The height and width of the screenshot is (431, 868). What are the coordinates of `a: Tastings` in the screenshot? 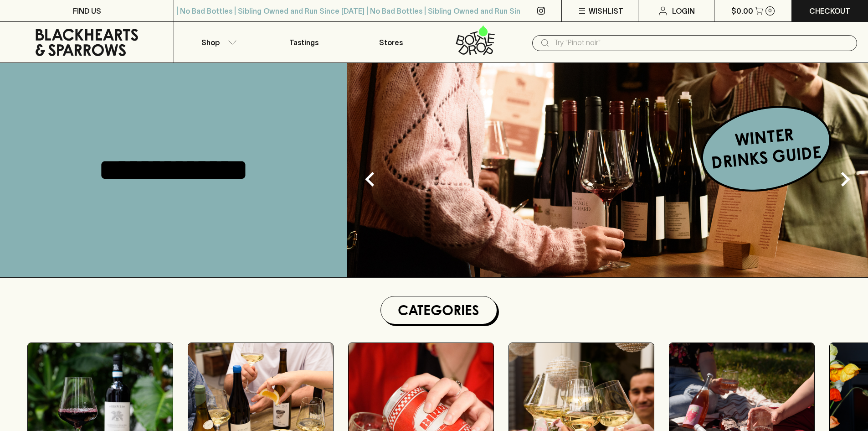 It's located at (304, 42).